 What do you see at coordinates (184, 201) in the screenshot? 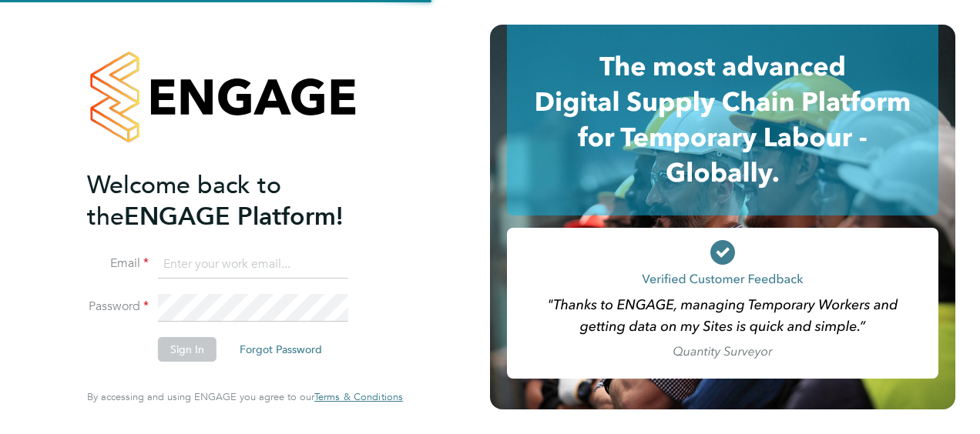
I see `span: Welcome back to the` at bounding box center [184, 201].